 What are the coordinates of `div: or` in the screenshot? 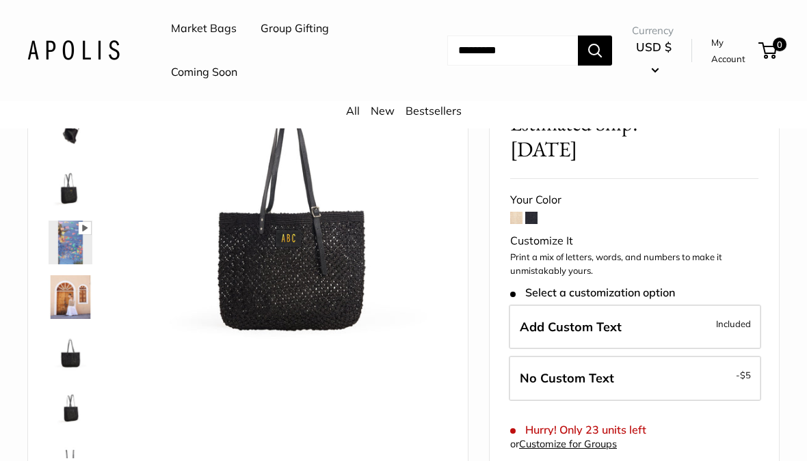 It's located at (563, 444).